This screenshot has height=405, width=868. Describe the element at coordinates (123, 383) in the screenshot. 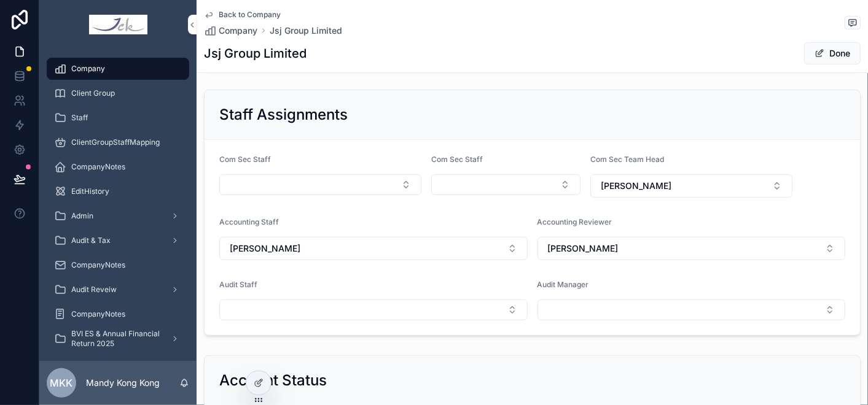

I see `p: Mandy Kong Kong` at that location.